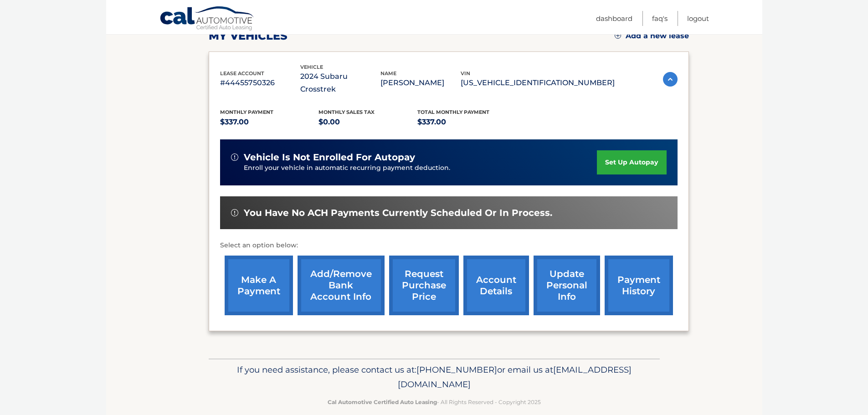 This screenshot has width=868, height=415. I want to click on img: accordion-active.svg, so click(670, 79).